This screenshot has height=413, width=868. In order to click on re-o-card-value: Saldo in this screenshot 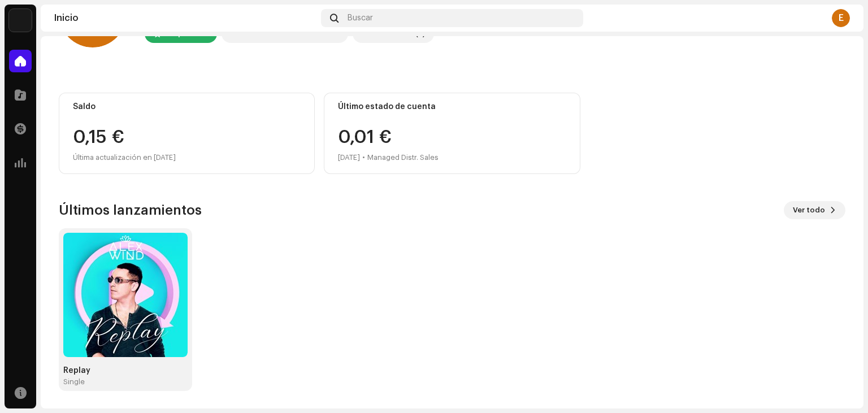, I will do `click(186, 133)`.